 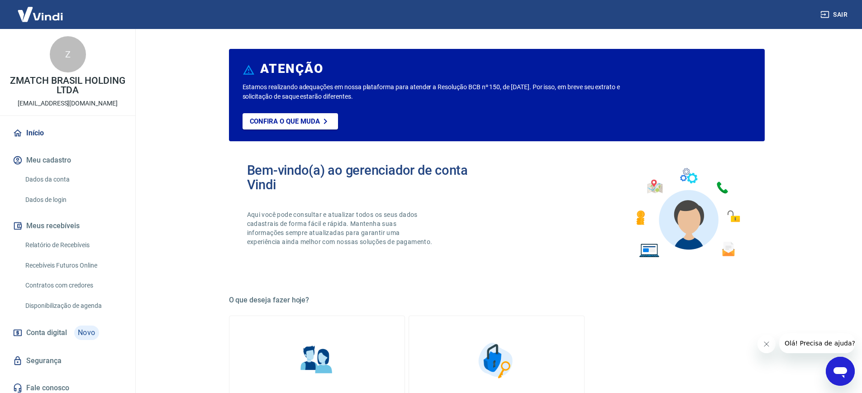 What do you see at coordinates (67, 361) in the screenshot?
I see `a: Segurança` at bounding box center [67, 361].